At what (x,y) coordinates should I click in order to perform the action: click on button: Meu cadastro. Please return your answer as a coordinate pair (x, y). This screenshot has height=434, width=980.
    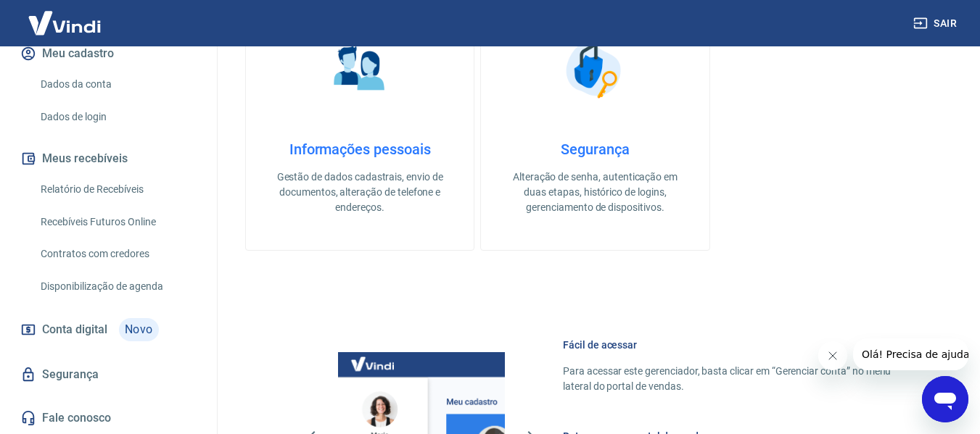
    Looking at the image, I should click on (108, 54).